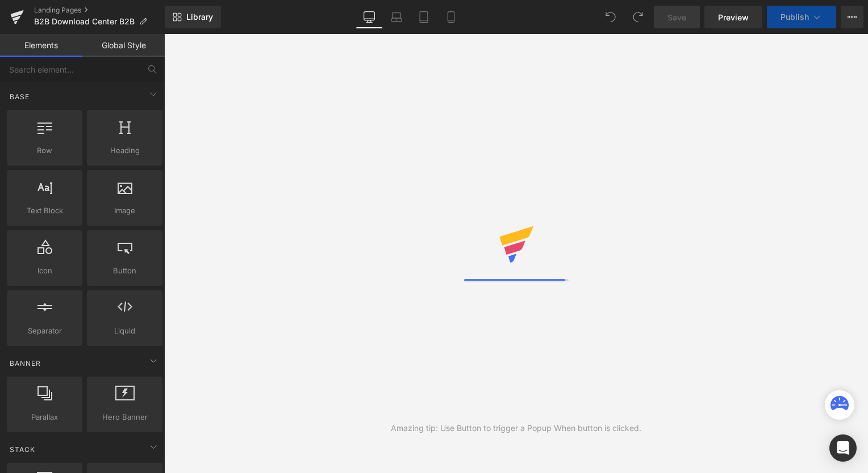  I want to click on a: Desktop, so click(369, 17).